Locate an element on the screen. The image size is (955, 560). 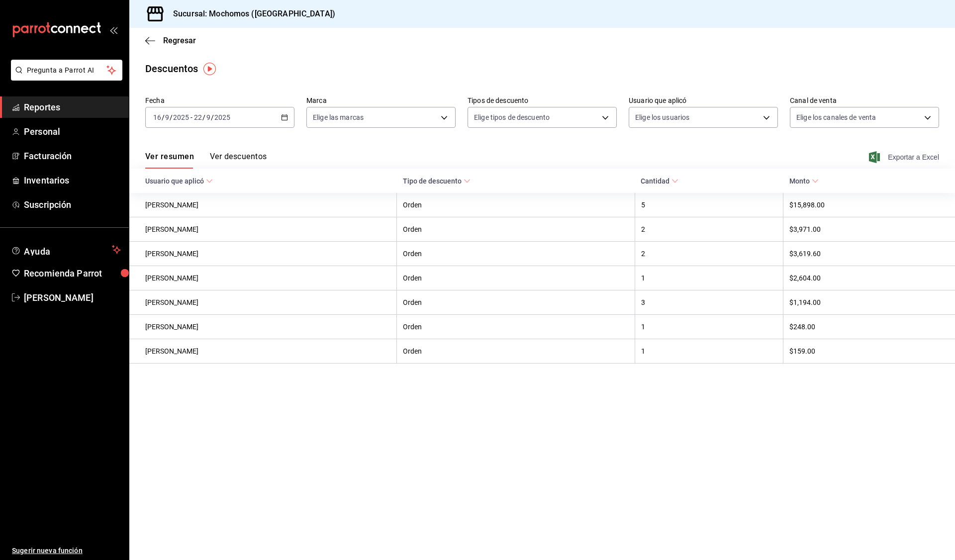
span: Reportes is located at coordinates (72, 107).